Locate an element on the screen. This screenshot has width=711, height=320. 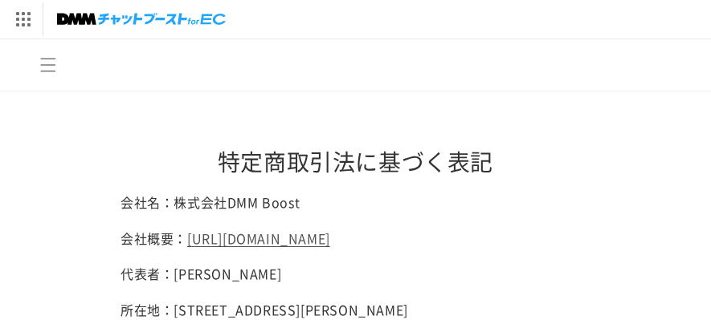
h1: 特定商取引法に基づく表記 is located at coordinates (355, 161).